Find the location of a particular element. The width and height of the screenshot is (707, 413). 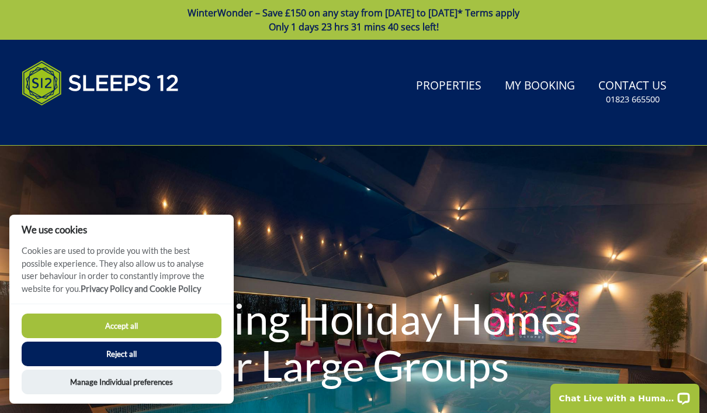

p: Chat Live with a Human! is located at coordinates (74, 22).